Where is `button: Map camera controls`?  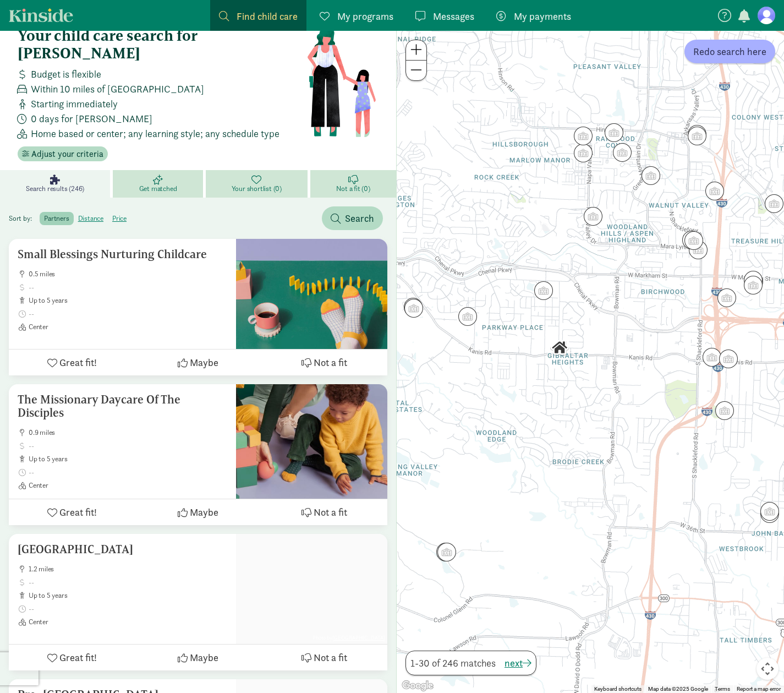 button: Map camera controls is located at coordinates (767, 669).